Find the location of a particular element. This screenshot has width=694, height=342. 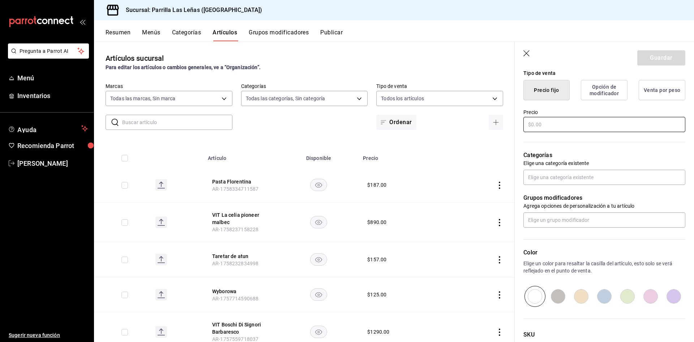

button: Grupos modificadores is located at coordinates (279, 35).